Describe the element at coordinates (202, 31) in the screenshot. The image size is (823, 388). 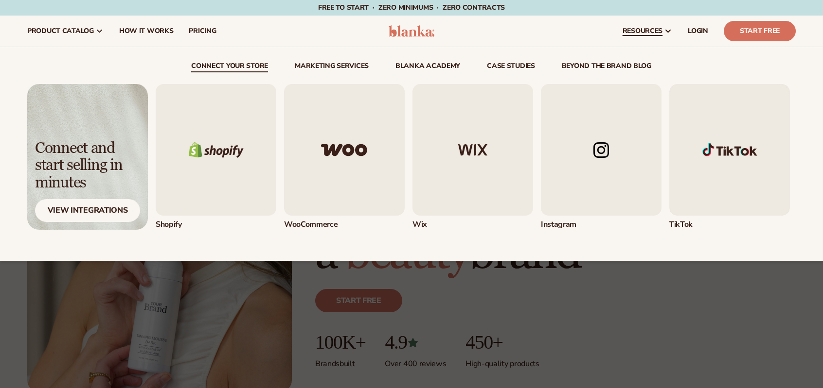
I see `span: pricing` at that location.